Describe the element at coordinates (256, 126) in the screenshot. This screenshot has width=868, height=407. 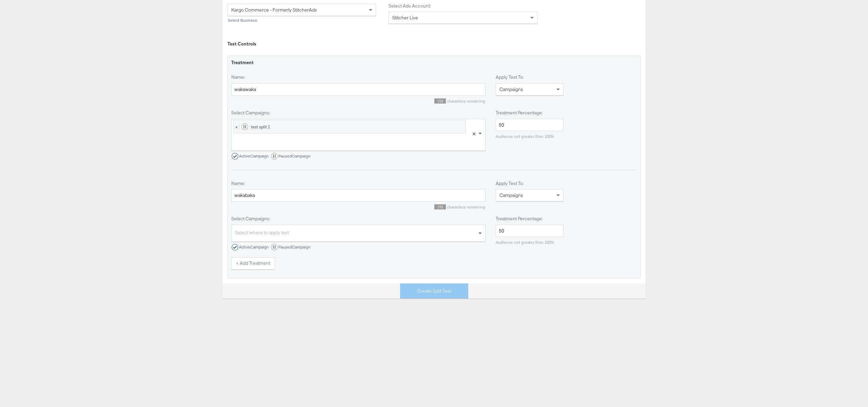
I see `div: test split 1` at that location.